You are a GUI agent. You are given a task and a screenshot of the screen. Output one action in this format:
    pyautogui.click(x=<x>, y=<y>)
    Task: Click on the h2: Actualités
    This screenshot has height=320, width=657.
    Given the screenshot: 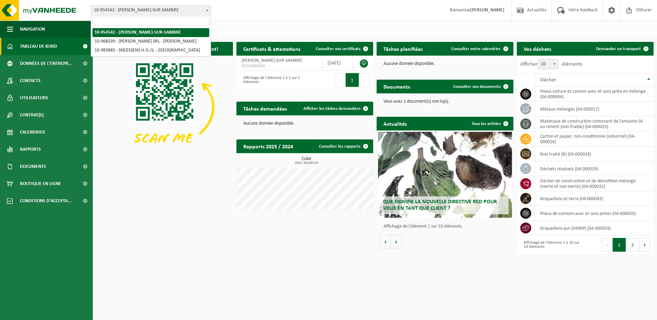 What is the action you would take?
    pyautogui.click(x=395, y=123)
    